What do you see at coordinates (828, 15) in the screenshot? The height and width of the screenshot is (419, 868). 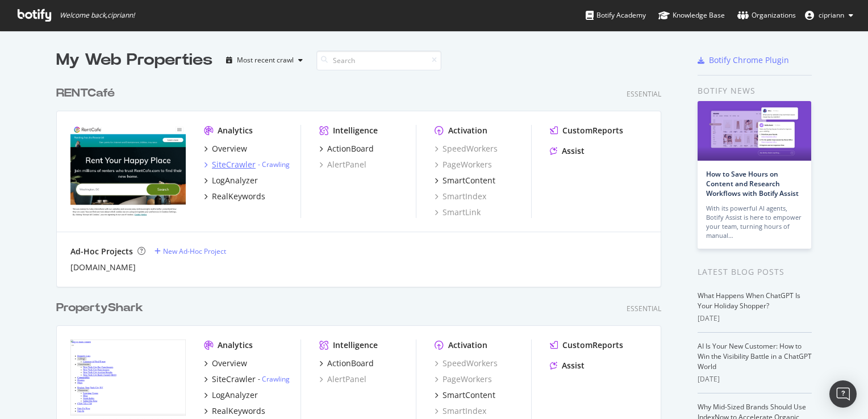 I see `button: cipriann` at bounding box center [828, 15].